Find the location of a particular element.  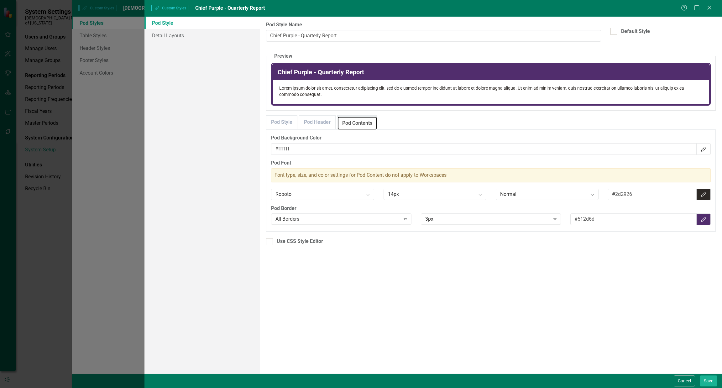

div: Use CSS Style Editor is located at coordinates (300, 241).